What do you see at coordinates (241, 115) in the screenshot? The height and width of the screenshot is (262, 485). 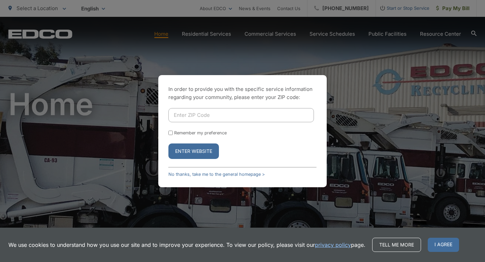 I see `input: Enter ZIP Code` at bounding box center [241, 115].